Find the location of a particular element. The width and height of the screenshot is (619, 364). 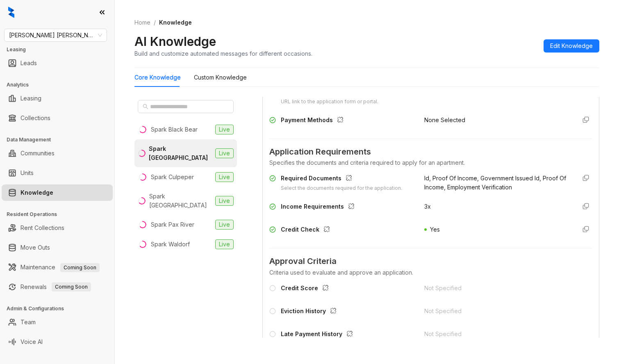

a: Home is located at coordinates (142, 23).